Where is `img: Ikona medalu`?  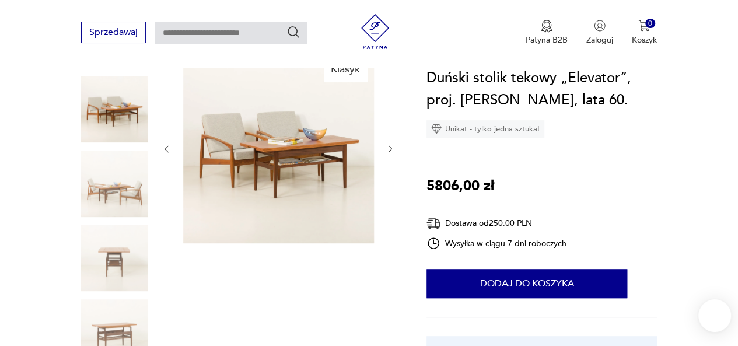
img: Ikona medalu is located at coordinates (547, 26).